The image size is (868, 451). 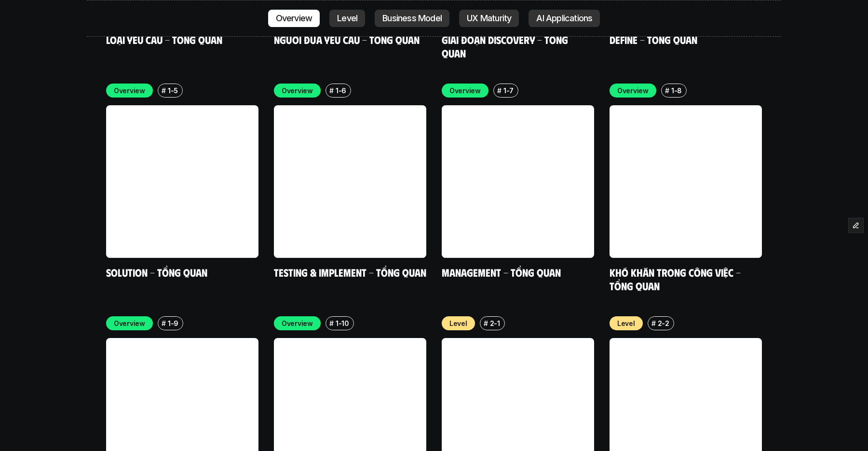 I want to click on p: 1-5, so click(x=172, y=90).